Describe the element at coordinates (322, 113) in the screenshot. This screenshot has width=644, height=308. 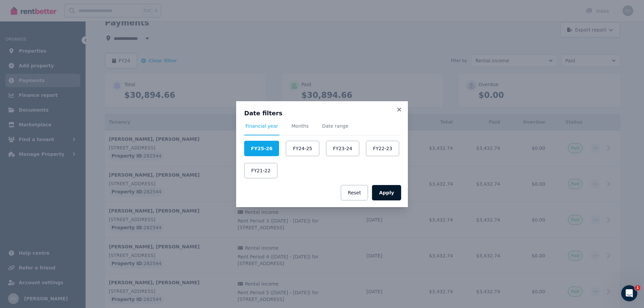
I see `h3: Date filters` at that location.